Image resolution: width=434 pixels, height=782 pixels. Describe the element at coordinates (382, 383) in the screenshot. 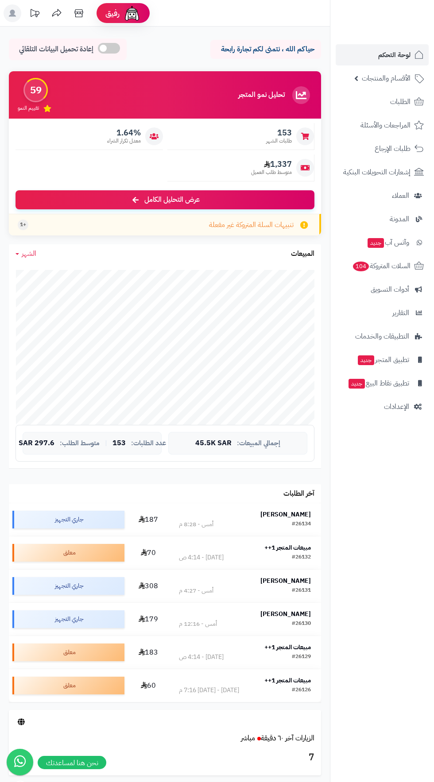

I see `a: تطبيق نقاط البيعجديد` at that location.